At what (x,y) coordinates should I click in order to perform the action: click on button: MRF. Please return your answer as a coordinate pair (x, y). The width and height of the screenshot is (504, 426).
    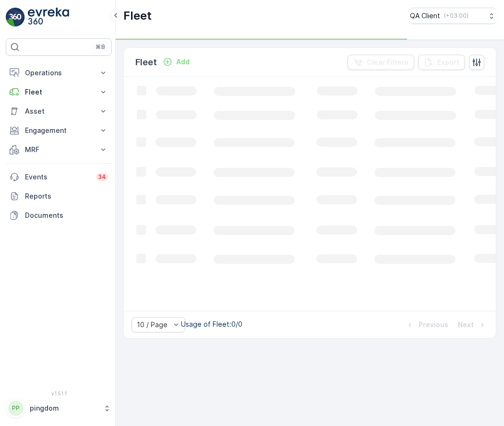
    Looking at the image, I should click on (59, 150).